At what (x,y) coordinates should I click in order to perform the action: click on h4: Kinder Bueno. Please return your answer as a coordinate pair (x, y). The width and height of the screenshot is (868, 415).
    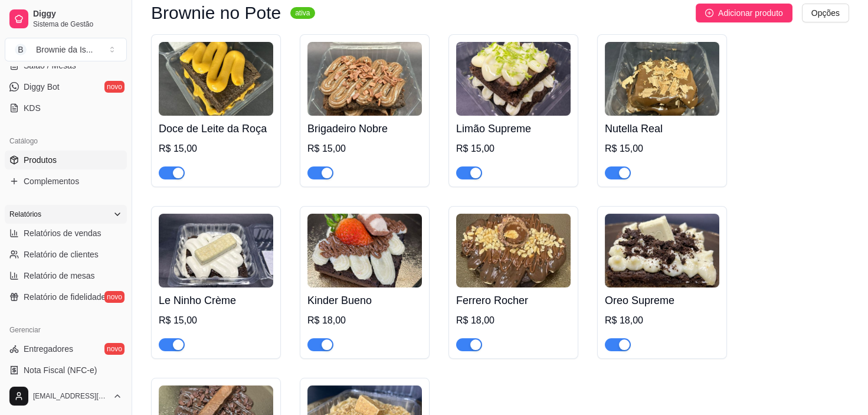
    Looking at the image, I should click on (364, 301).